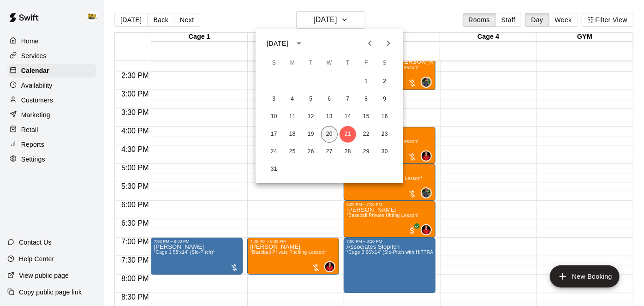 The height and width of the screenshot is (306, 644). Describe the element at coordinates (366, 82) in the screenshot. I see `button: 1` at that location.